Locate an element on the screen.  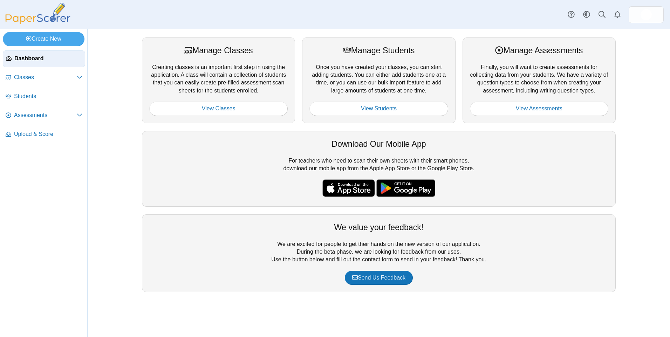
div: Once you have created your classes, you can start adding students. You can either add students on... is located at coordinates (379, 80).